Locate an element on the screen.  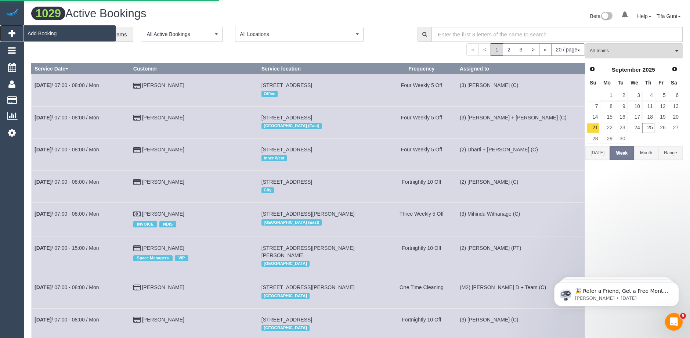
a: 28 is located at coordinates (593, 138).